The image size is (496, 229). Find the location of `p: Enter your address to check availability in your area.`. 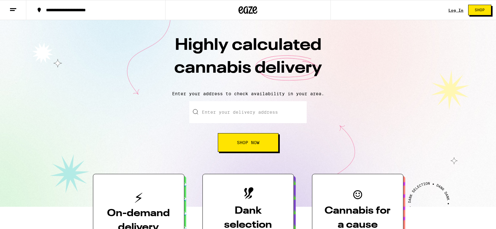

p: Enter your address to check availability in your area. is located at coordinates (248, 94).